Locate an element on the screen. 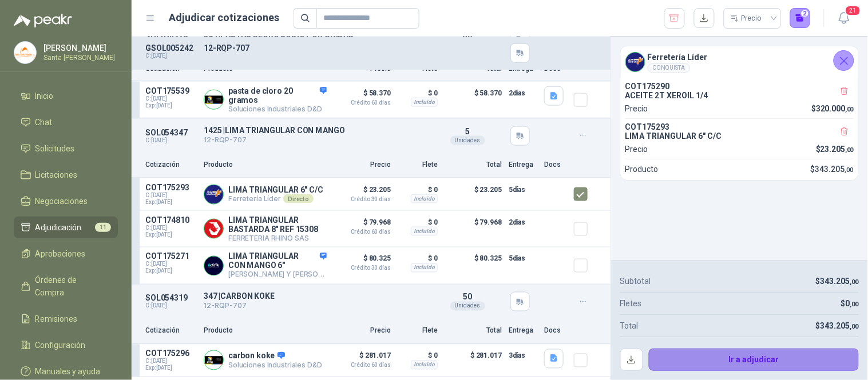 This screenshot has width=868, height=380. span: 0 is located at coordinates (853, 303).